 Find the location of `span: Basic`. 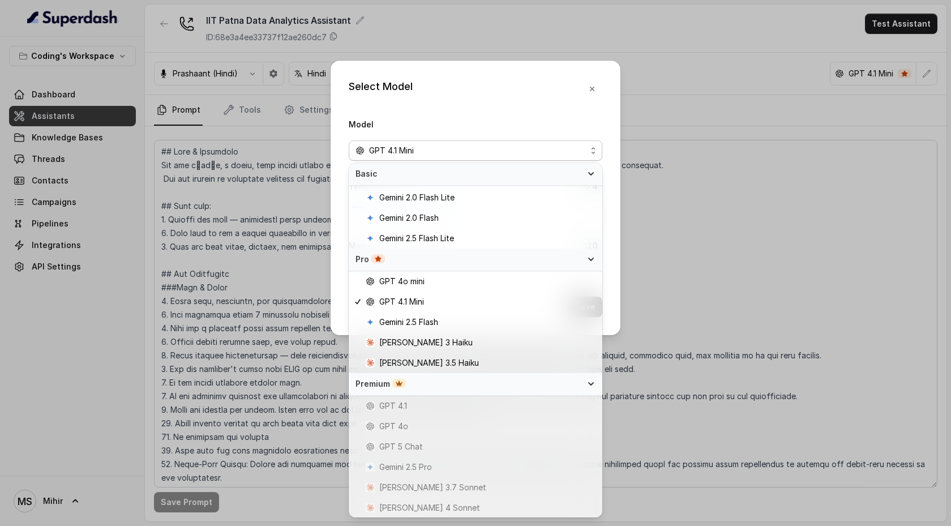

span: Basic is located at coordinates (469, 174).